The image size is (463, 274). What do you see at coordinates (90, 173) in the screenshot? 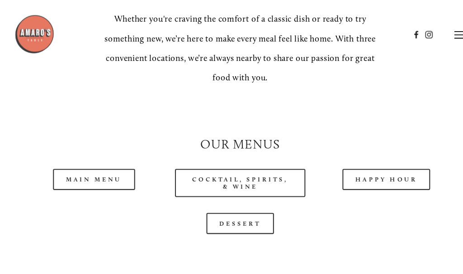
I see `a: Main Menu` at bounding box center [90, 173].